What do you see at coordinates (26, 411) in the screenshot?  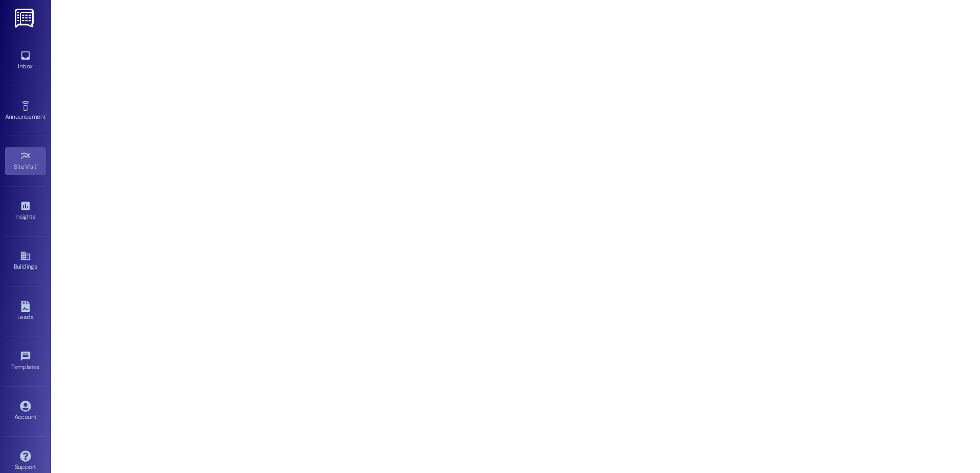 I see `a: Account` at bounding box center [26, 411].